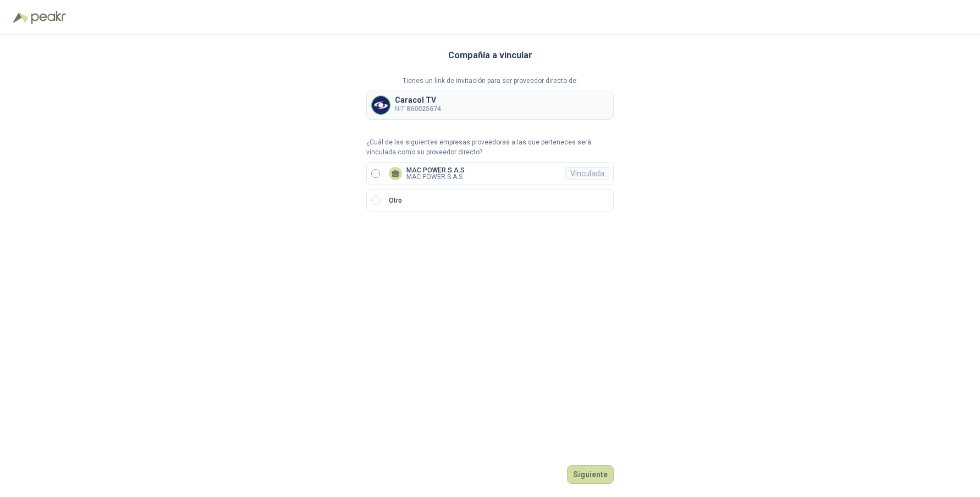  I want to click on img: Peakr, so click(48, 18).